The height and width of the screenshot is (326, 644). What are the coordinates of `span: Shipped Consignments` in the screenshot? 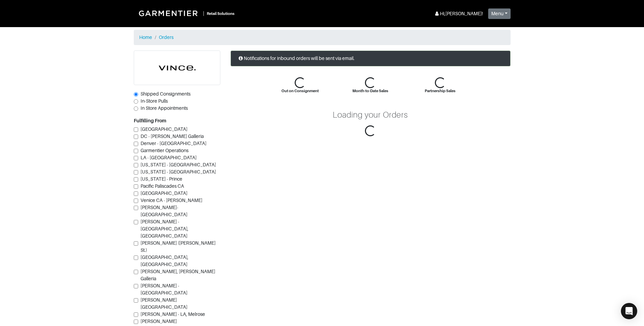 It's located at (165, 94).